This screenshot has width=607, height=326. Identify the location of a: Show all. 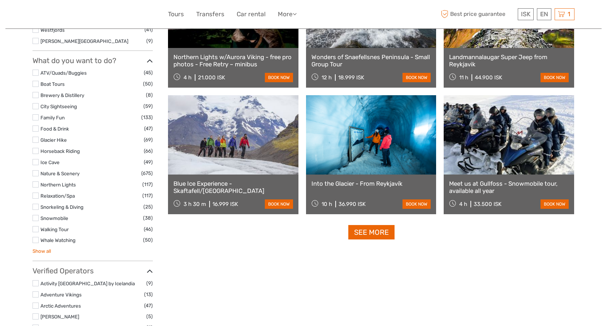
(42, 251).